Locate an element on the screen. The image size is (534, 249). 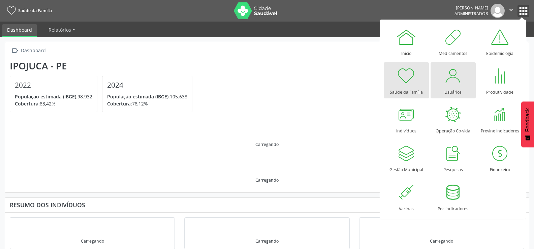
a: Epidemiologia is located at coordinates (500, 41).